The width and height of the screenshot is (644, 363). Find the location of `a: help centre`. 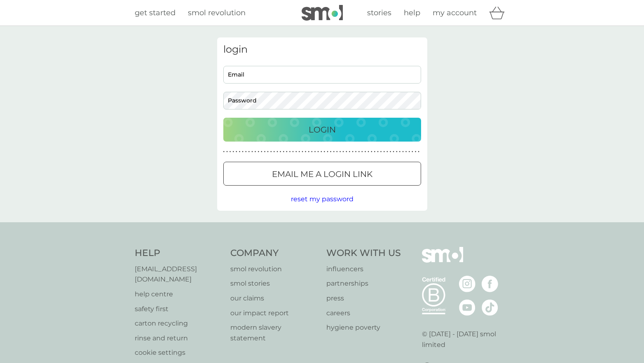

a: help centre is located at coordinates (178, 294).